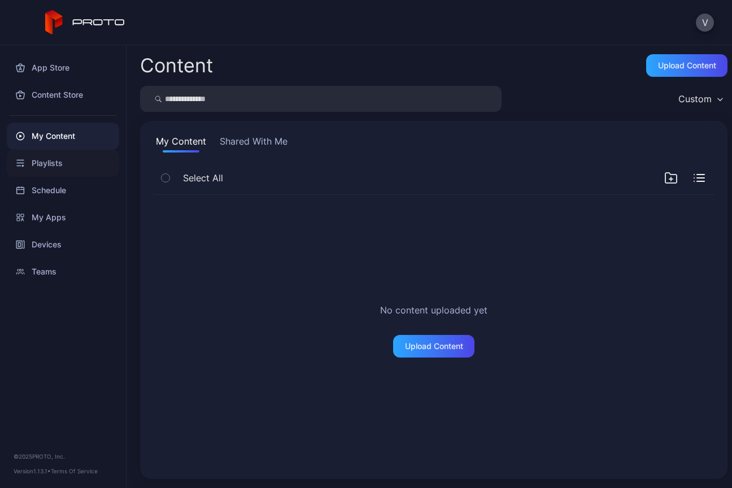 The width and height of the screenshot is (732, 488). What do you see at coordinates (434, 310) in the screenshot?
I see `h2: No content uploaded yet` at bounding box center [434, 310].